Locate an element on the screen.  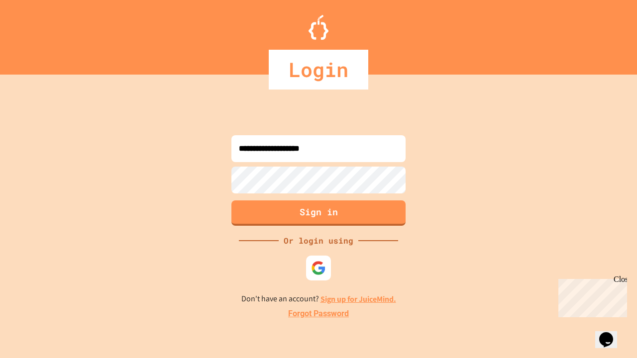
img: Logo.svg is located at coordinates (318, 27).